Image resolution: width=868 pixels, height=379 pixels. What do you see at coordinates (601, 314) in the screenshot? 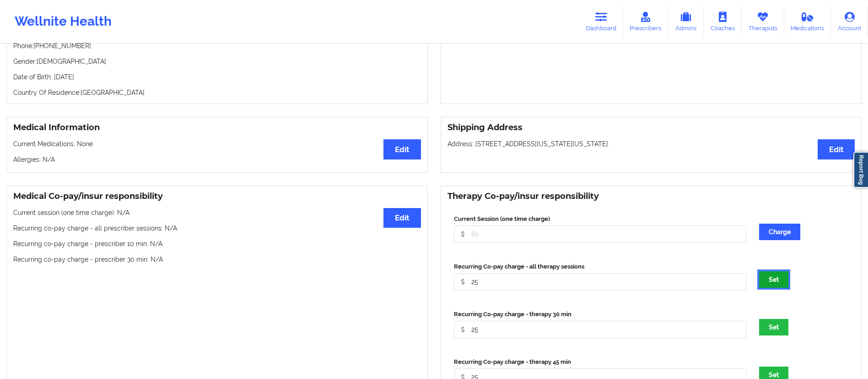
I see `label: Recurring Co-pay charge - therapy 30 min` at bounding box center [601, 314].